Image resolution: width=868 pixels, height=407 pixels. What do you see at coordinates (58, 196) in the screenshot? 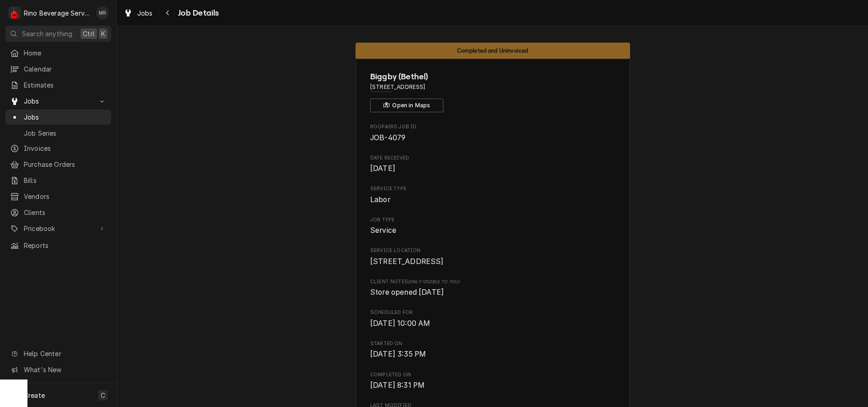
I see `a: Vendors` at bounding box center [58, 196].